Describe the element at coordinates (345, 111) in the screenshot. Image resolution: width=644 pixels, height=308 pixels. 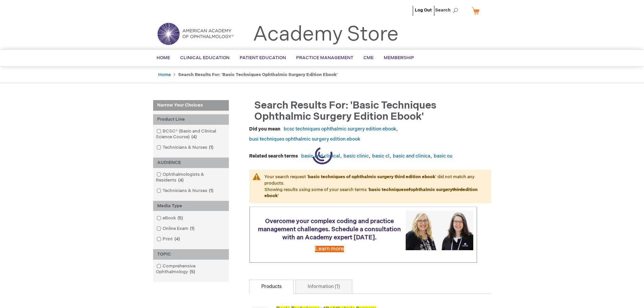
I see `span: Search results for: 'basic techniques ophthalmic surgery edition ebook'` at that location.